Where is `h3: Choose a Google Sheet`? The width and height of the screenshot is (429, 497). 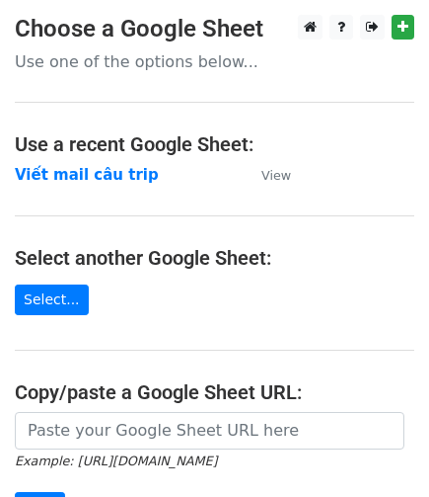
h3: Choose a Google Sheet is located at coordinates (214, 29).